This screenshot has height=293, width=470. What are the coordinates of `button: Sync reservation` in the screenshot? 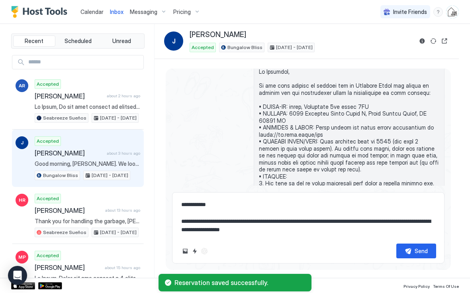 It's located at (433, 41).